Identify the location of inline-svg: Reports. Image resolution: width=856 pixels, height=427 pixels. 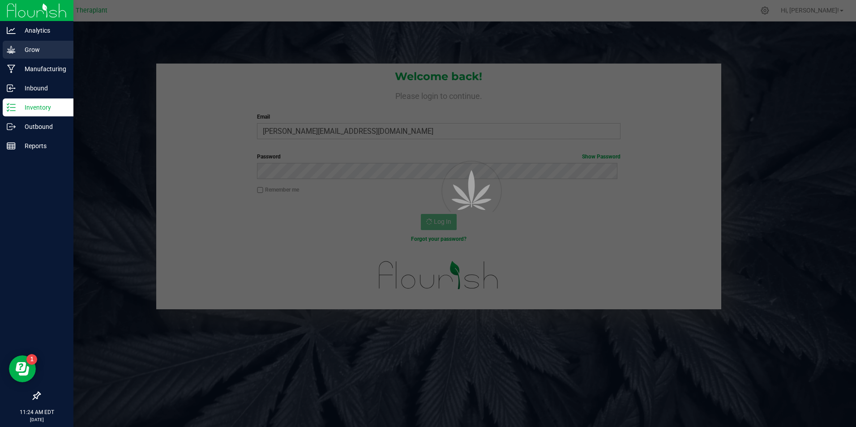
(11, 146).